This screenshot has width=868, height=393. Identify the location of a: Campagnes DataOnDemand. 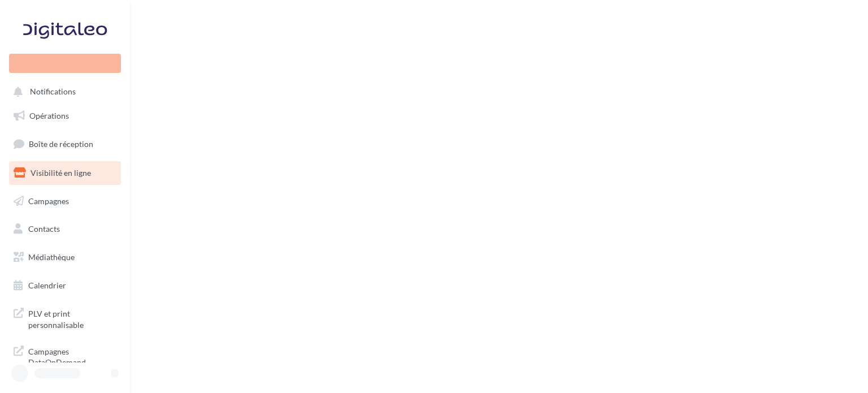
(65, 356).